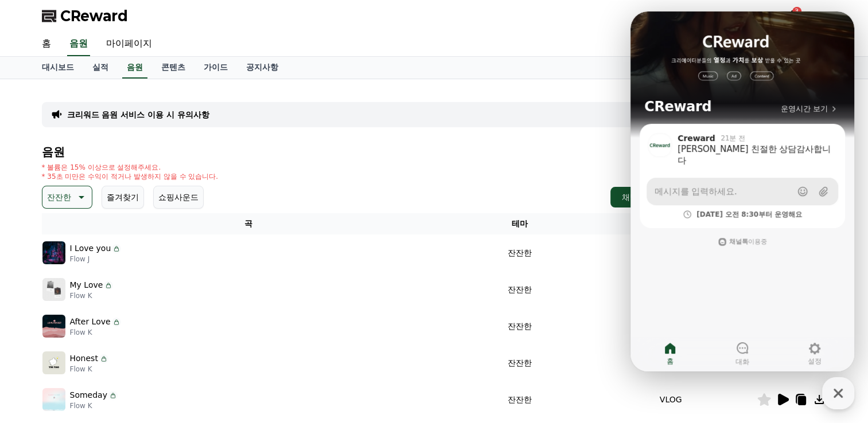  I want to click on a: 마이페이지, so click(129, 44).